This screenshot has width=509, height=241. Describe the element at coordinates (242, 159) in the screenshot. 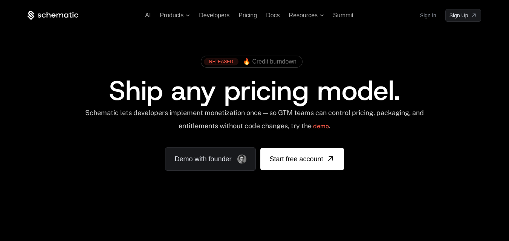

I see `img: Founder` at that location.